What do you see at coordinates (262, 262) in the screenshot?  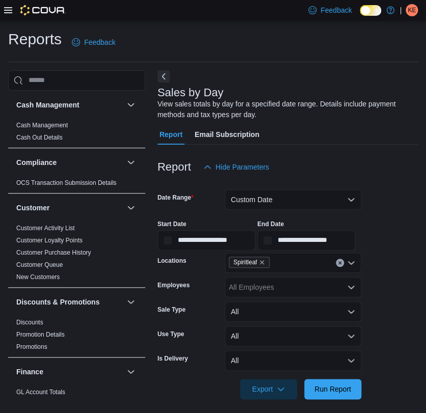 I see `button: Remove Spiritleaf from selection in this group` at bounding box center [262, 262].